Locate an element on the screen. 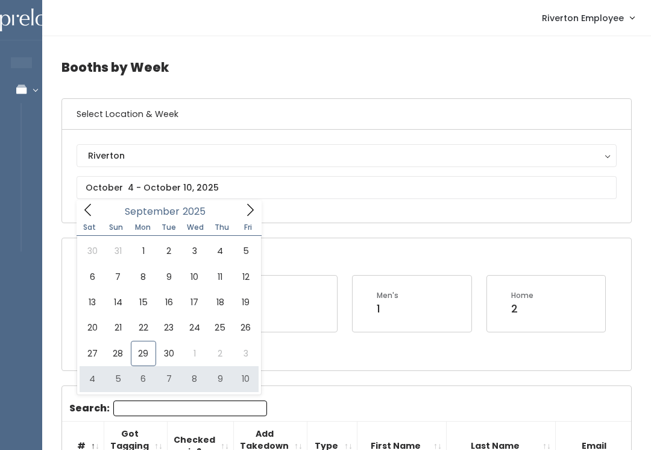 This screenshot has width=651, height=450. div: 1 is located at coordinates (388, 309).